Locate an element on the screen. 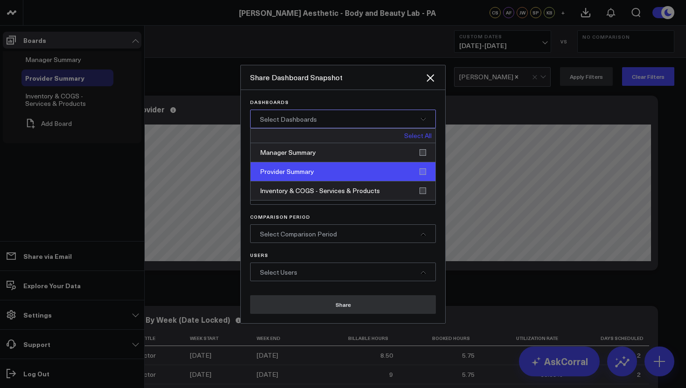 Image resolution: width=686 pixels, height=388 pixels. a: Select All is located at coordinates (418, 136).